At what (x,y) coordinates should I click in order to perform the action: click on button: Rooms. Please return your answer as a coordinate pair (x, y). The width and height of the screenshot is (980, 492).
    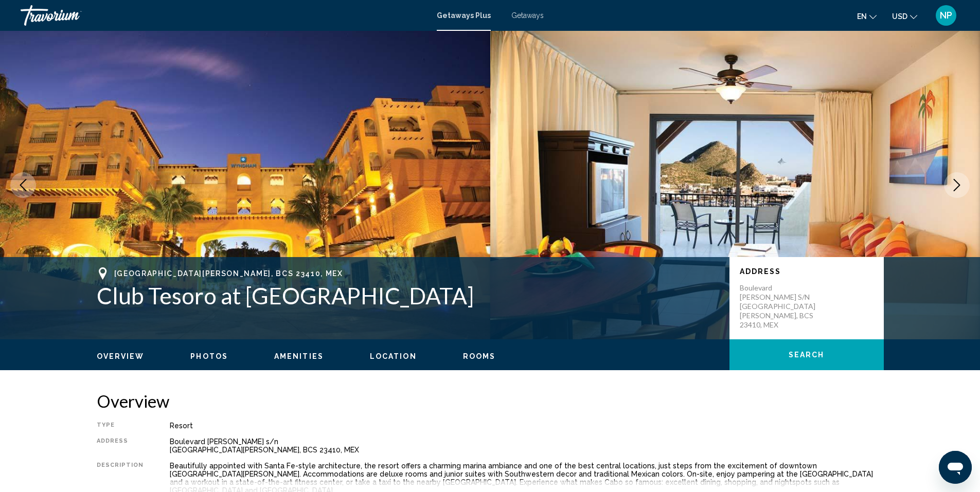
    Looking at the image, I should click on (479, 356).